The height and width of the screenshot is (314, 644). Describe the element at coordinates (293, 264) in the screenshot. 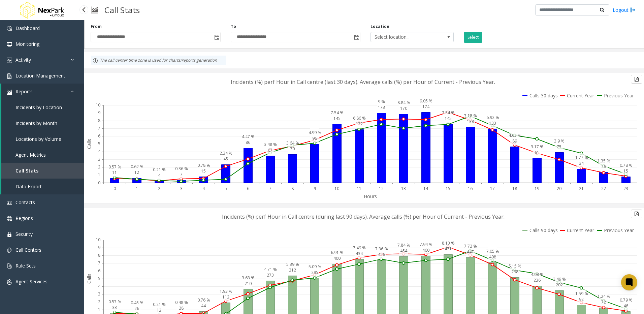

I see `text: 5.39 %` at that location.